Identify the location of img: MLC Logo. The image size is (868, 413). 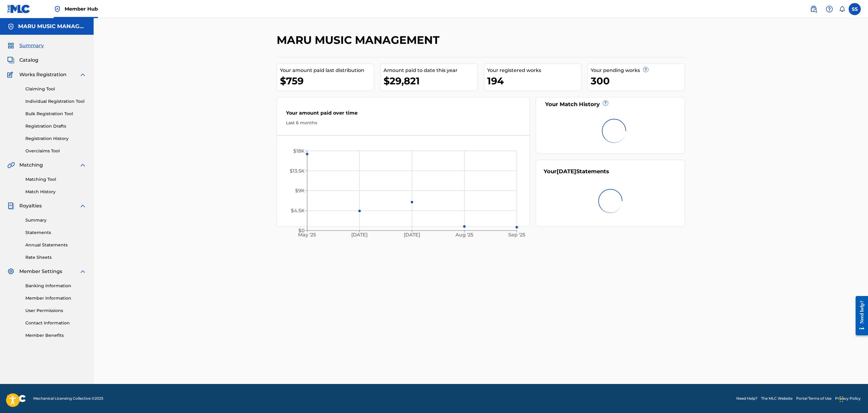
(19, 9).